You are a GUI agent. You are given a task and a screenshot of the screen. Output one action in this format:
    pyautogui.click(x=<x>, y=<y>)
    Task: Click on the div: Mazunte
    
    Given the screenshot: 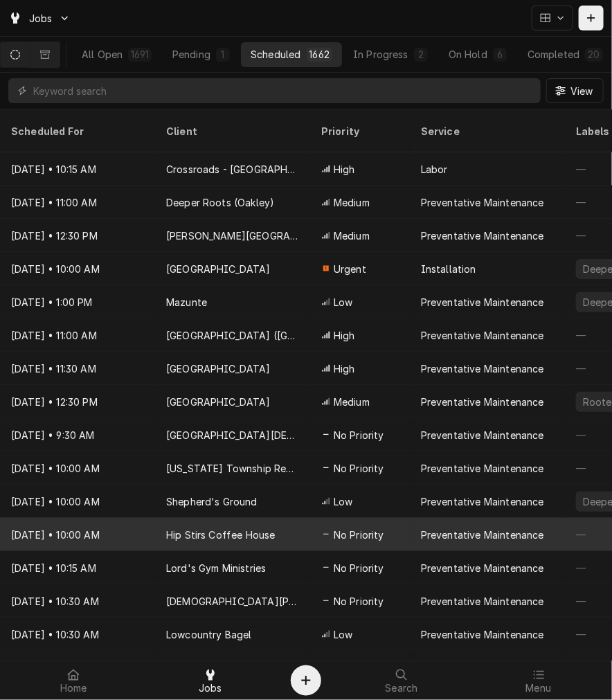 What is the action you would take?
    pyautogui.click(x=186, y=302)
    